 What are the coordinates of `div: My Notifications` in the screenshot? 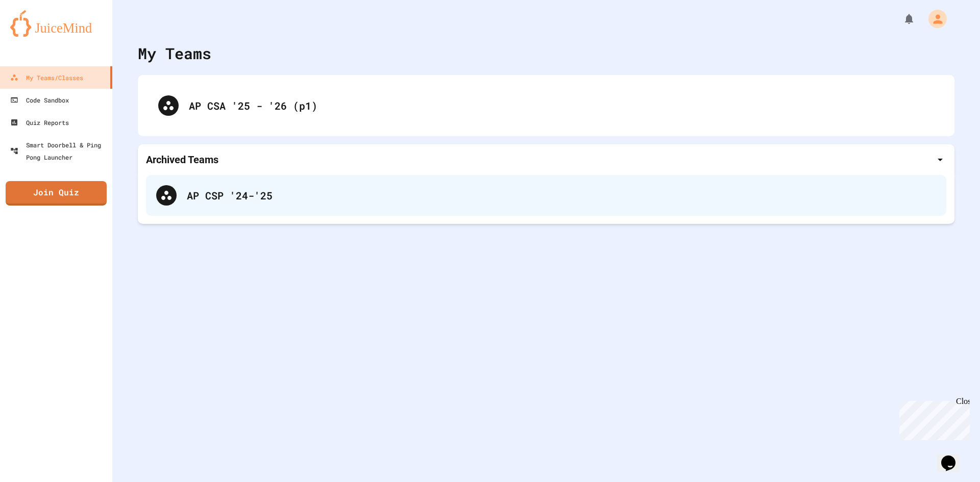 It's located at (901, 19).